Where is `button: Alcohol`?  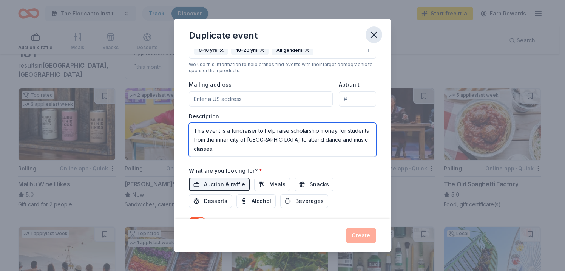
button: Alcohol is located at coordinates (256, 201).